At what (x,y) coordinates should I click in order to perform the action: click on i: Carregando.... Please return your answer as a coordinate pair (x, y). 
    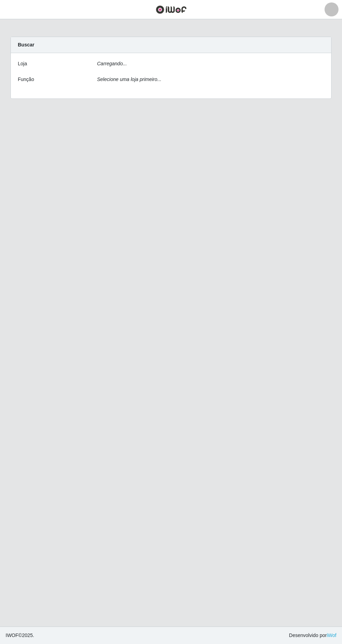
    Looking at the image, I should click on (112, 64).